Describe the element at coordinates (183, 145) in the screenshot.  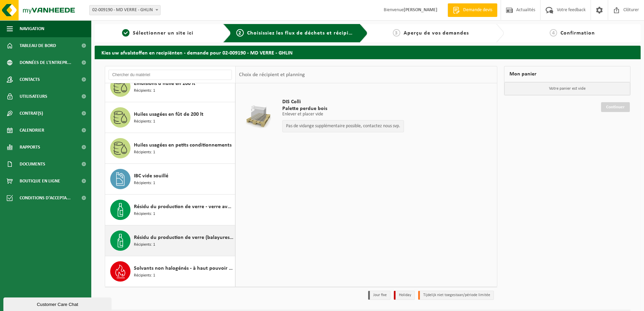
I see `span: Huiles usagées en petits conditionnements` at that location.